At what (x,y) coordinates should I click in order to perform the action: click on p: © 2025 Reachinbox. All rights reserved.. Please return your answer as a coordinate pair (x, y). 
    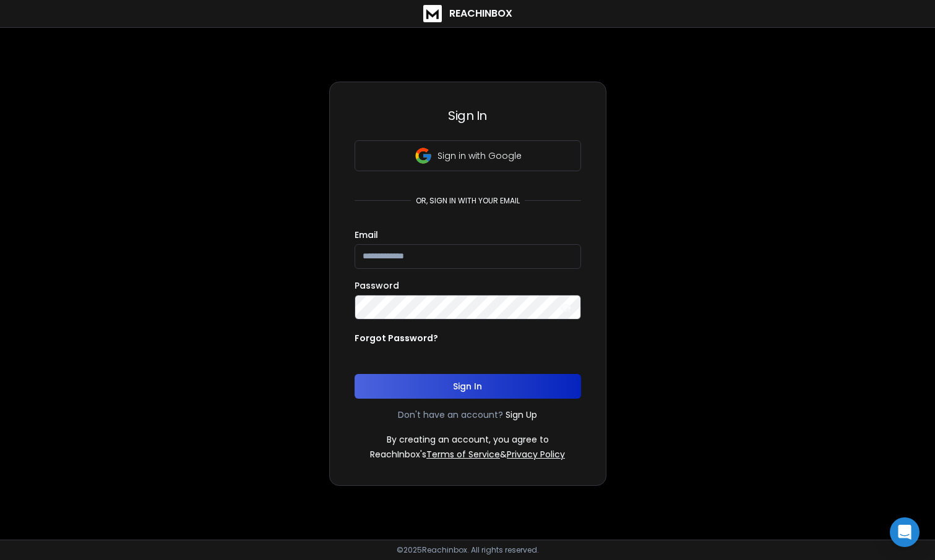
    Looking at the image, I should click on (468, 550).